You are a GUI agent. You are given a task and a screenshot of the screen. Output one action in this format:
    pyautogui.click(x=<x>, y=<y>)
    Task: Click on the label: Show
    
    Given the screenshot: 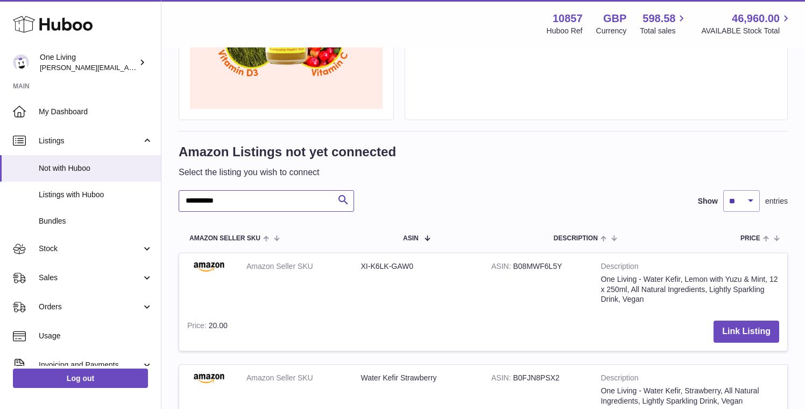 What is the action you would take?
    pyautogui.click(x=708, y=201)
    